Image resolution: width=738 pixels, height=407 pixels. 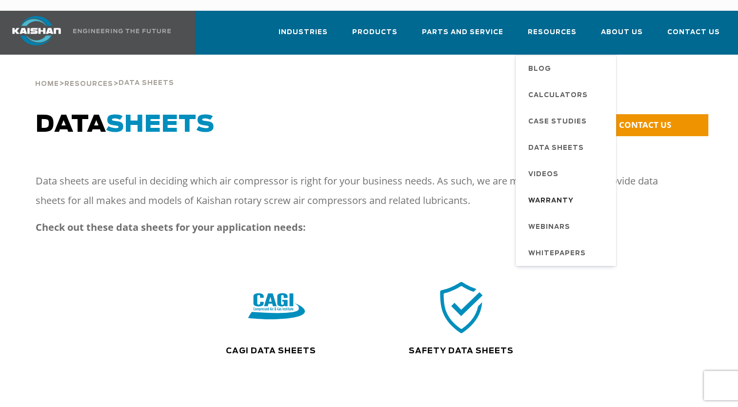 What do you see at coordinates (567, 147) in the screenshot?
I see `a: Data Sheets` at bounding box center [567, 147].